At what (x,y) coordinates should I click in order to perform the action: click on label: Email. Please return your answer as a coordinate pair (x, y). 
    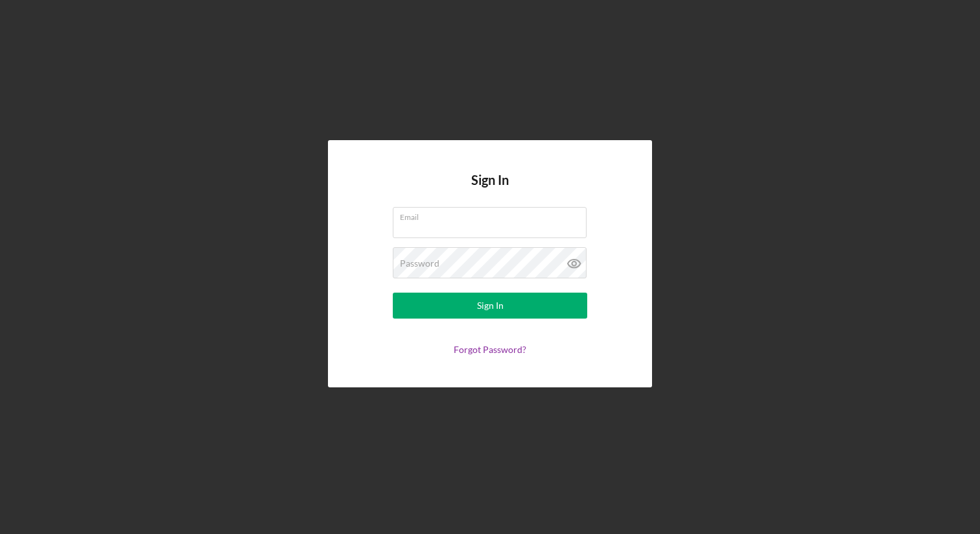
    Looking at the image, I should click on (494, 214).